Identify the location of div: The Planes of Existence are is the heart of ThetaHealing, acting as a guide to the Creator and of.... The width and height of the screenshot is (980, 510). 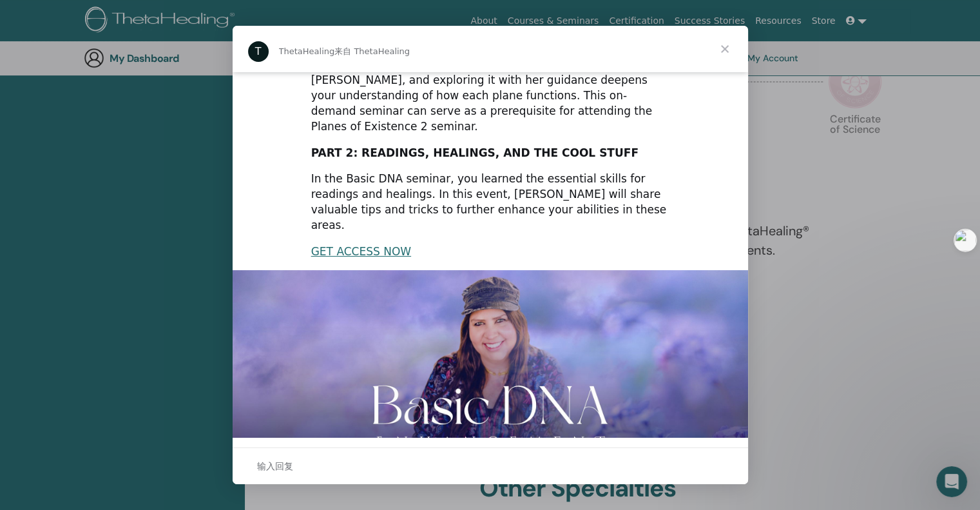
(490, 80).